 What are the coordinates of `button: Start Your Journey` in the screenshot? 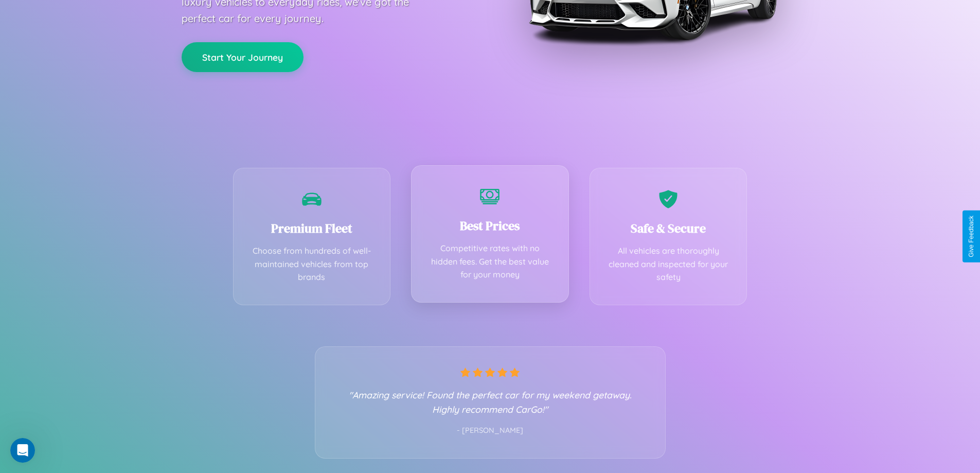 It's located at (242, 57).